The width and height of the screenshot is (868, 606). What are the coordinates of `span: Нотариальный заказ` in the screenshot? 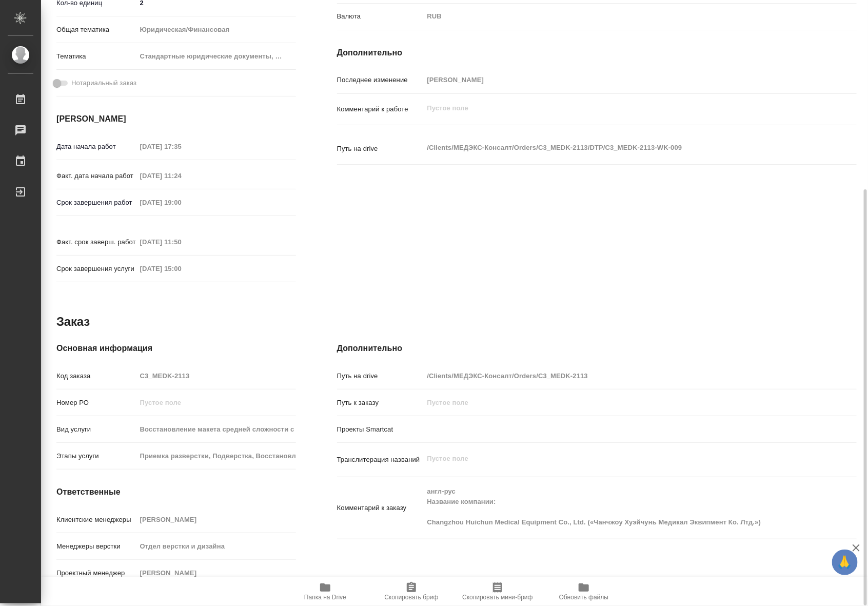 It's located at (104, 83).